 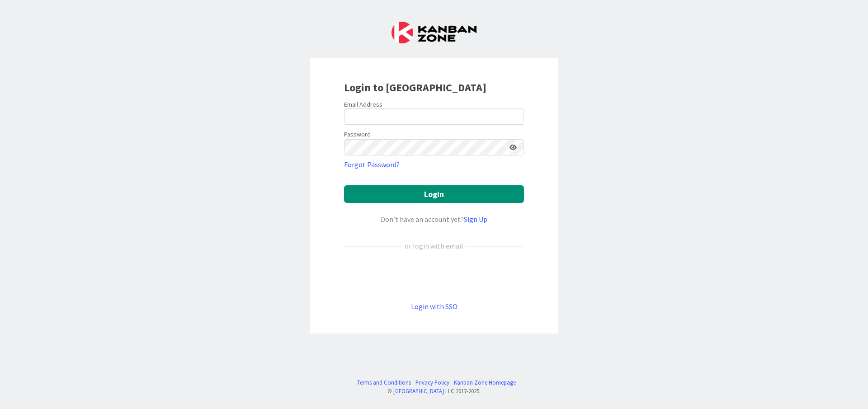 What do you see at coordinates (363, 105) in the screenshot?
I see `label: Email Address` at bounding box center [363, 105].